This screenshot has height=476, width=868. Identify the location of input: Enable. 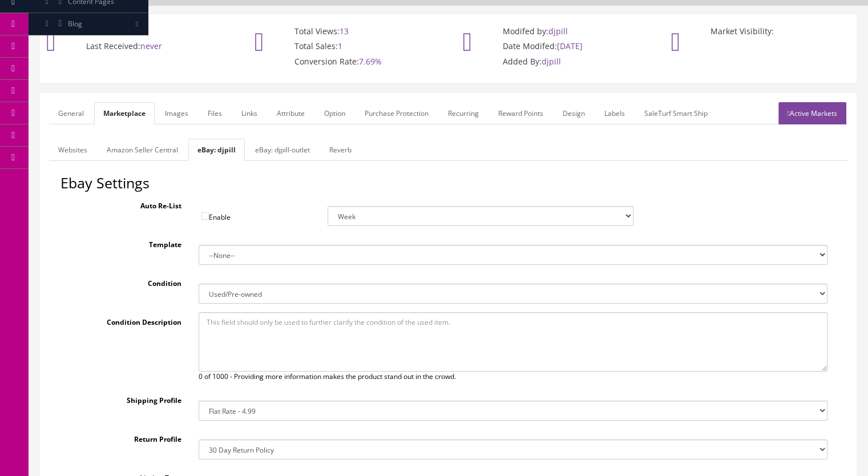
(205, 216).